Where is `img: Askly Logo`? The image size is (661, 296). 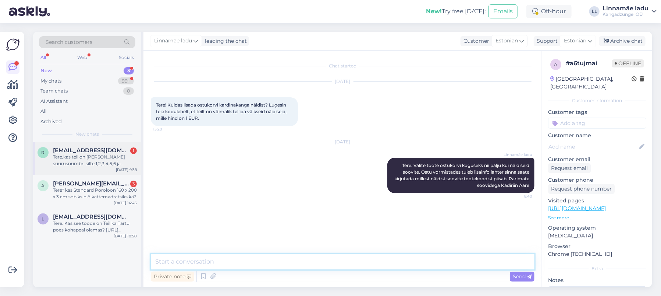
img: Askly Logo is located at coordinates (13, 45).